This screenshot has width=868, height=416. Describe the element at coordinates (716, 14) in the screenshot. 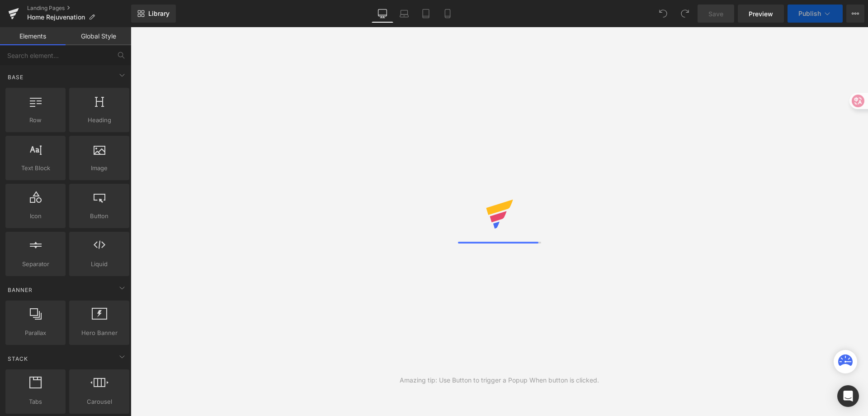

I see `span: Save` at that location.